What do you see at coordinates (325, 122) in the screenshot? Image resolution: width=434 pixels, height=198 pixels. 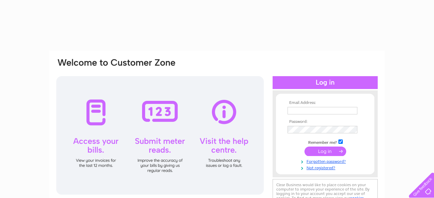 I see `th: Password:` at bounding box center [325, 122].